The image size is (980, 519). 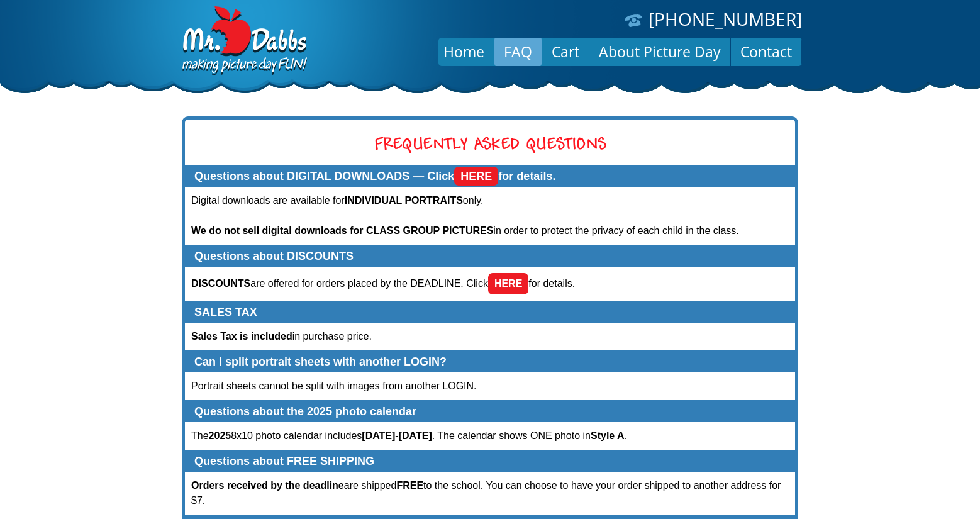 I want to click on p: Questions about DISCOUNTS, so click(x=490, y=256).